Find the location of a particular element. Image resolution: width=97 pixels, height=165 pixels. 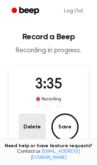

h1: Record a Beep is located at coordinates (48, 37).